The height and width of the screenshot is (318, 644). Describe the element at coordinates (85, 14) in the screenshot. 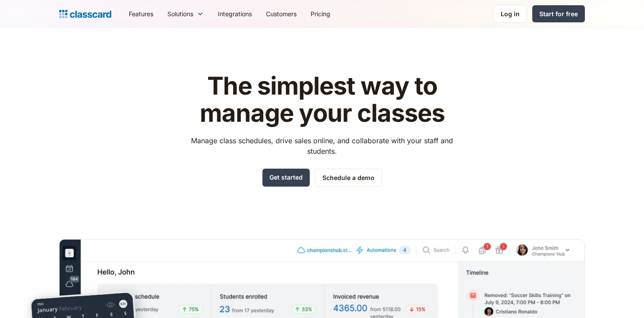

I see `a: home` at that location.